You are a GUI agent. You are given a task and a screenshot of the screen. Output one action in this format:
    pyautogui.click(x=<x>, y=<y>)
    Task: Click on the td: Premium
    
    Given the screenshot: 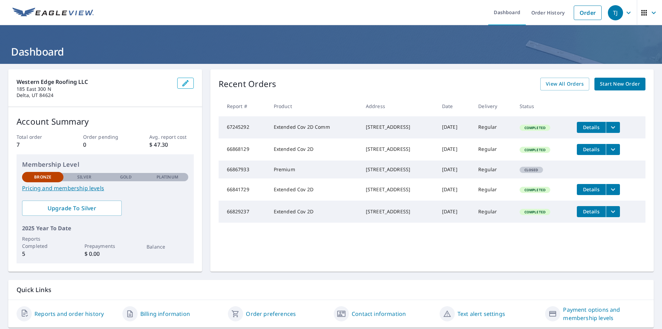 What is the action you would take?
    pyautogui.click(x=314, y=169)
    